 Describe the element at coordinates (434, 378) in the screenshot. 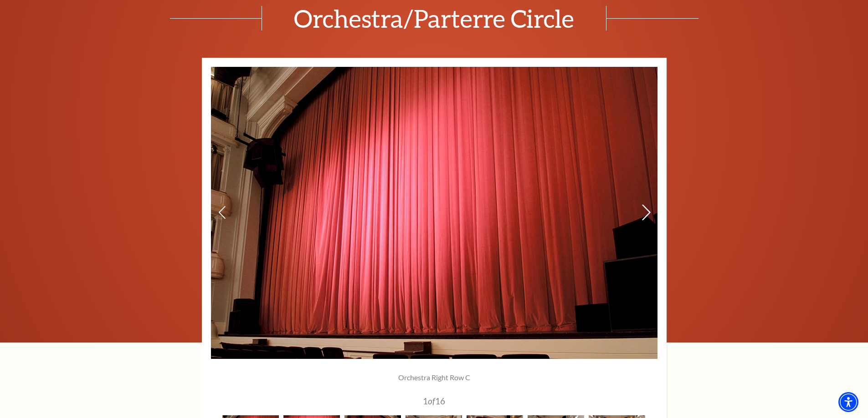

I see `p: Orchestra Right Row C` at that location.